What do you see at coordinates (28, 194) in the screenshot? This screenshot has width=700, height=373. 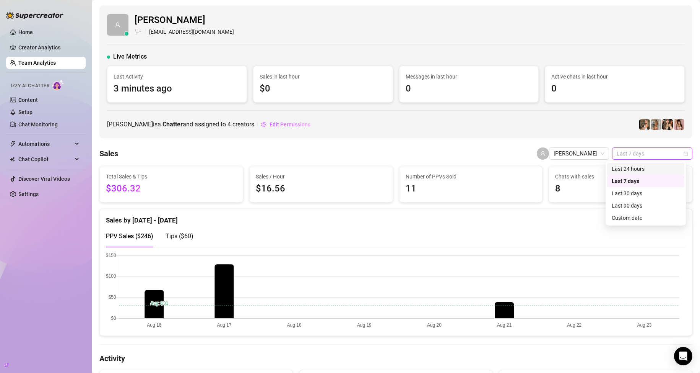 I see `a: Settings` at bounding box center [28, 194].